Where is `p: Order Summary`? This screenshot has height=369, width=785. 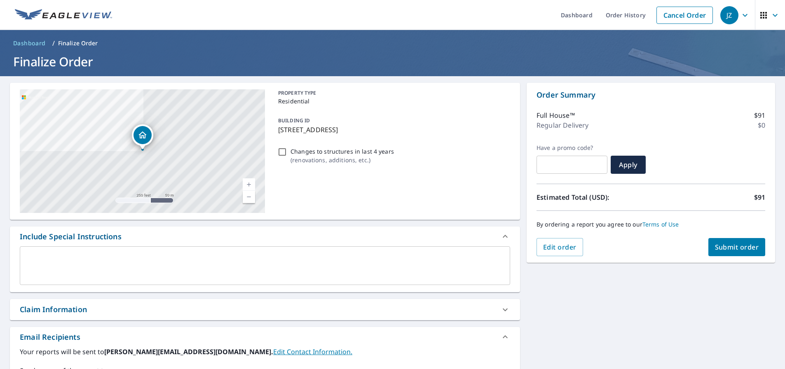 p: Order Summary is located at coordinates (651, 95).